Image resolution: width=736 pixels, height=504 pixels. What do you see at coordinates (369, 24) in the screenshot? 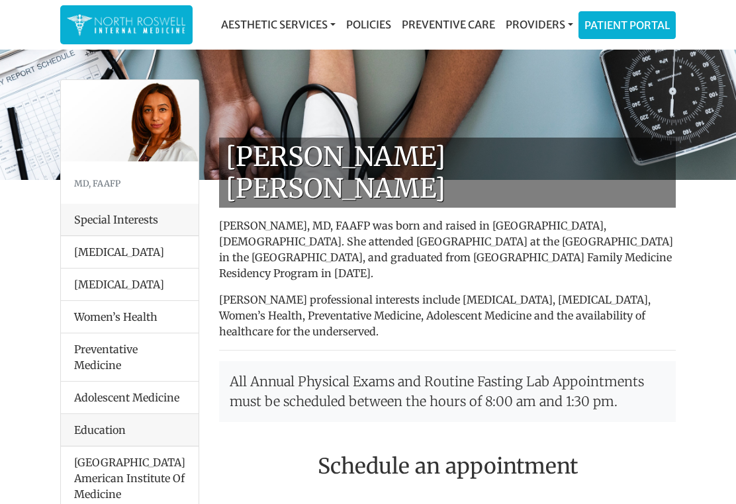
I see `a: Policies` at bounding box center [369, 24].